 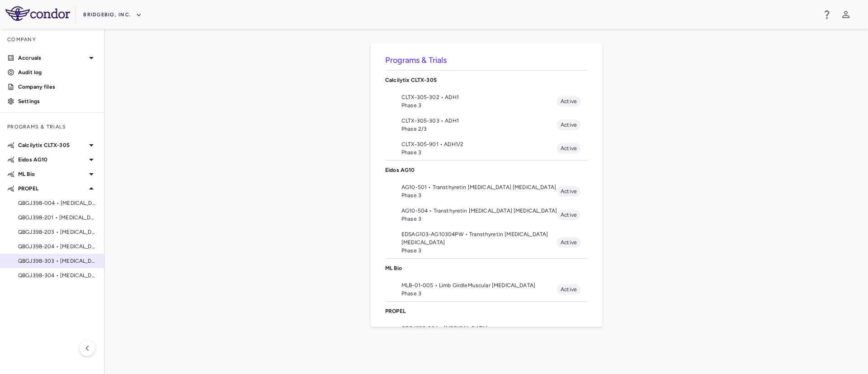 I want to click on li: CLTX-305-302 • ADH1Phase 3Active, so click(x=487, y=101).